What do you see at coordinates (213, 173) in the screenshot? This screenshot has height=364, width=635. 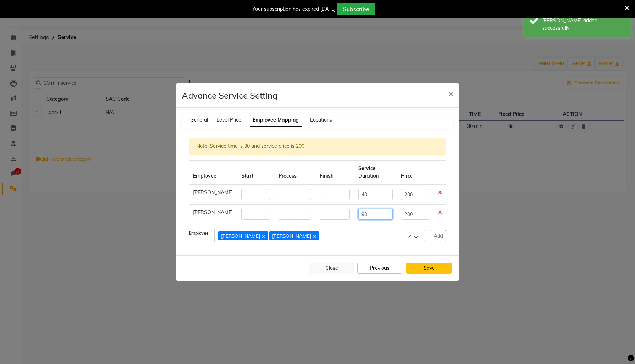 I see `th: Employee` at bounding box center [213, 173].